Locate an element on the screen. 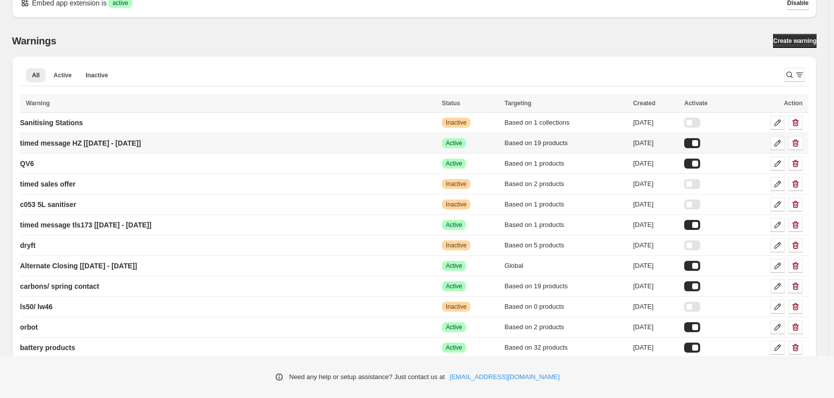  div: Global is located at coordinates (565, 266).